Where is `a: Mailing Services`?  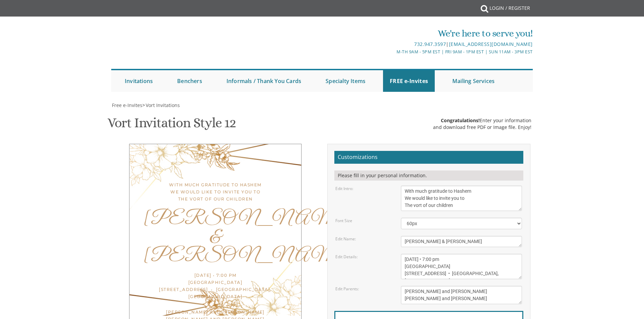
a: Mailing Services is located at coordinates (473, 81).